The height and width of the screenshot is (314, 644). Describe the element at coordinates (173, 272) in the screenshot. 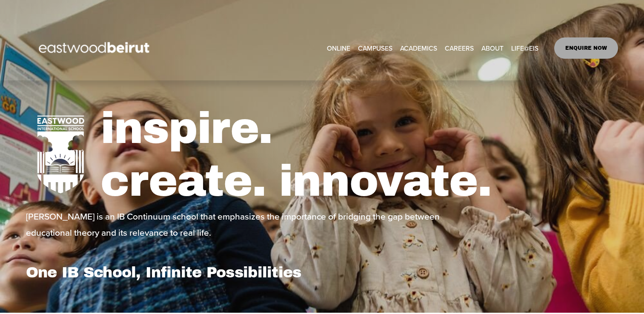

I see `h1: One IB School, Infinite Possibilities` at that location.